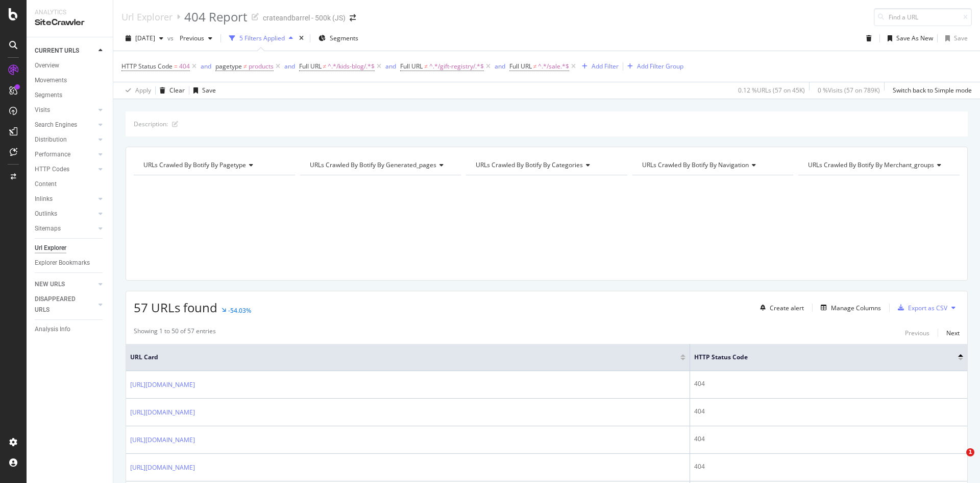  I want to click on div: 0 % Visits ( 57 on 789K ), so click(849, 90).